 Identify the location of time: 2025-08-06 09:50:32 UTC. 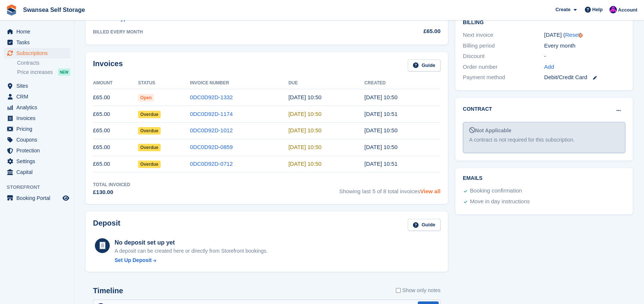
(381, 97).